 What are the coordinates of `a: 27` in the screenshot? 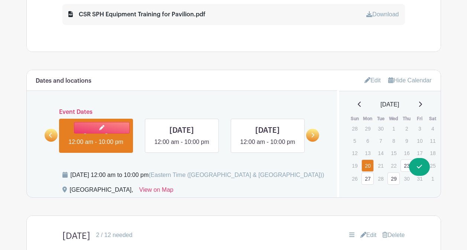 It's located at (367, 179).